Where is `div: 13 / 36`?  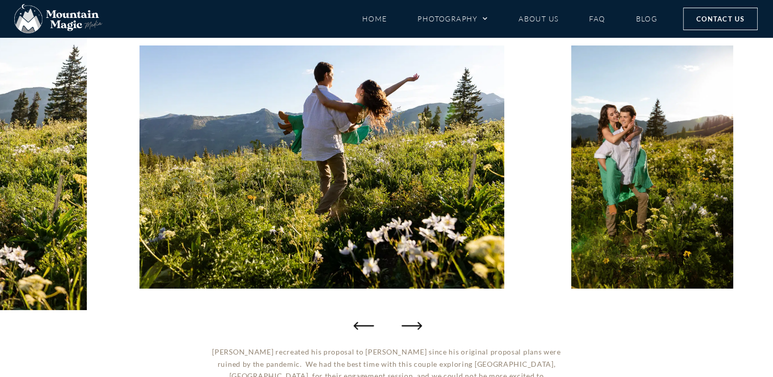 div: 13 / 36 is located at coordinates (652, 167).